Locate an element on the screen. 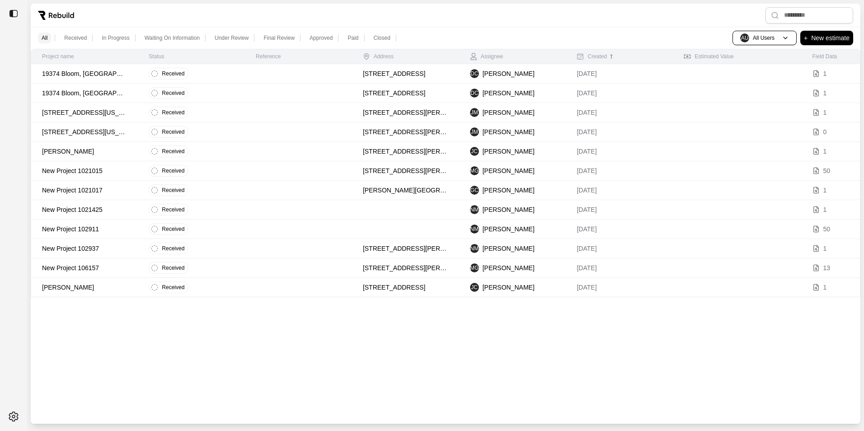 The image size is (864, 431). img: Rebuild is located at coordinates (56, 15).